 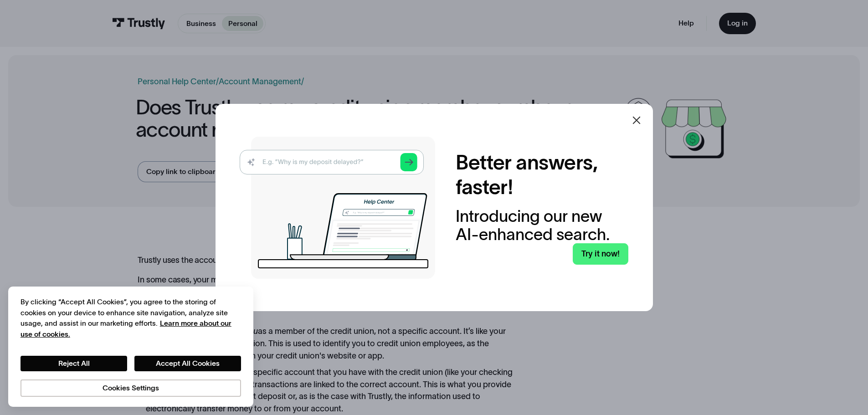 I want to click on button: Cookies Settings, so click(x=131, y=388).